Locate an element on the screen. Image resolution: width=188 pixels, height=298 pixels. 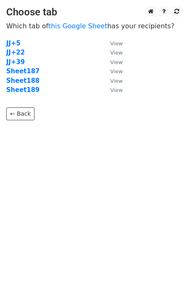
a: JJ+39 is located at coordinates (15, 62).